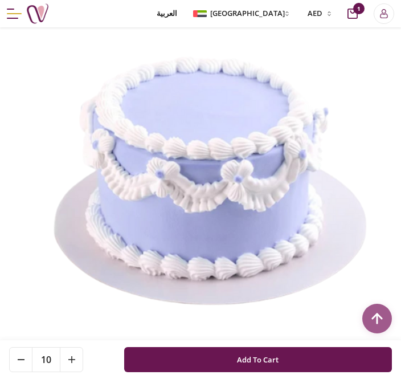 This screenshot has width=401, height=379. I want to click on span: 1, so click(359, 9).